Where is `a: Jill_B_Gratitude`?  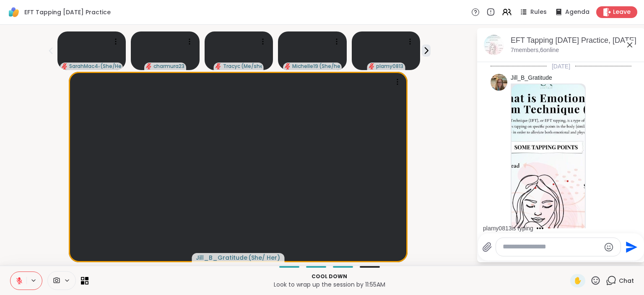 a: Jill_B_Gratitude is located at coordinates (531, 78).